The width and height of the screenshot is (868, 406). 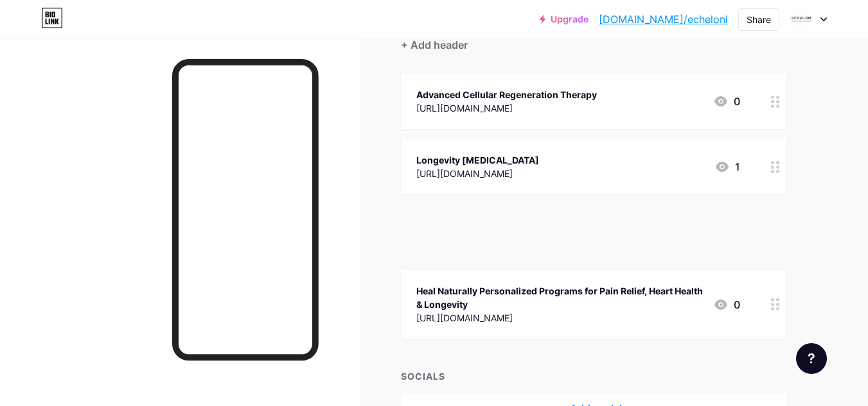 I want to click on div: SOCIALS, so click(x=594, y=376).